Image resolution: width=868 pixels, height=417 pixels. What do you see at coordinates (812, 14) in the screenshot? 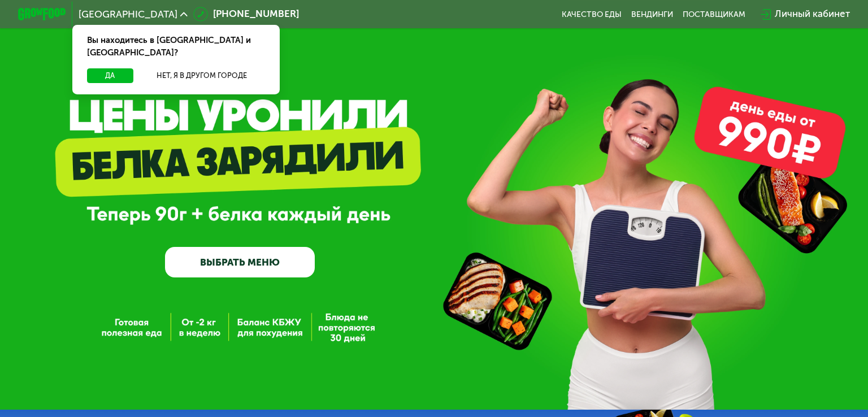
I see `div: Личный кабинет` at bounding box center [812, 14].